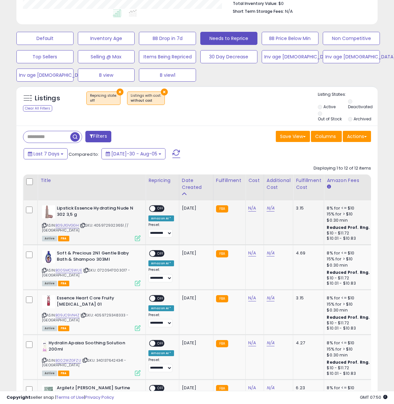 This screenshot has height=404, width=394. I want to click on button: Filters, so click(98, 137).